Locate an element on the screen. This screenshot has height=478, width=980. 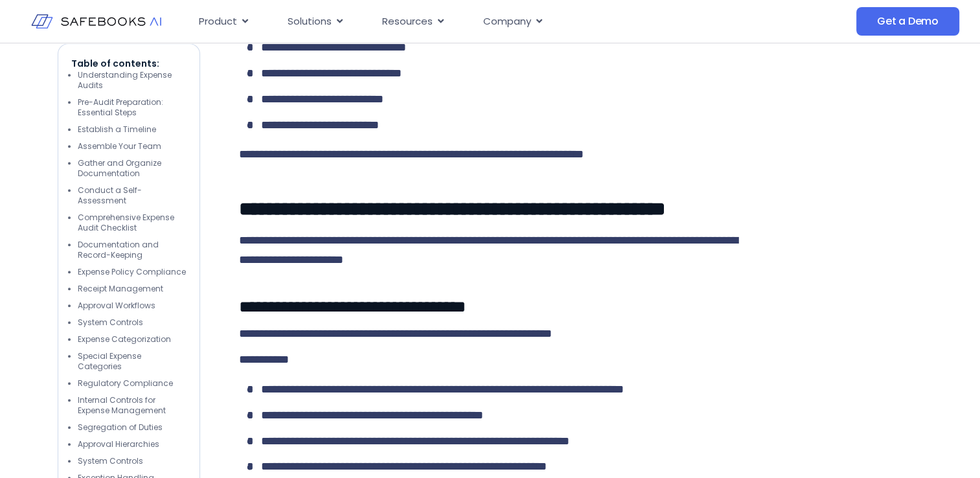
li: Documentation and Record-Keeping is located at coordinates (132, 250).